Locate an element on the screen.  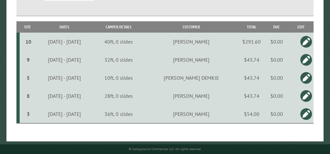
td: $291.60 is located at coordinates (251, 42).